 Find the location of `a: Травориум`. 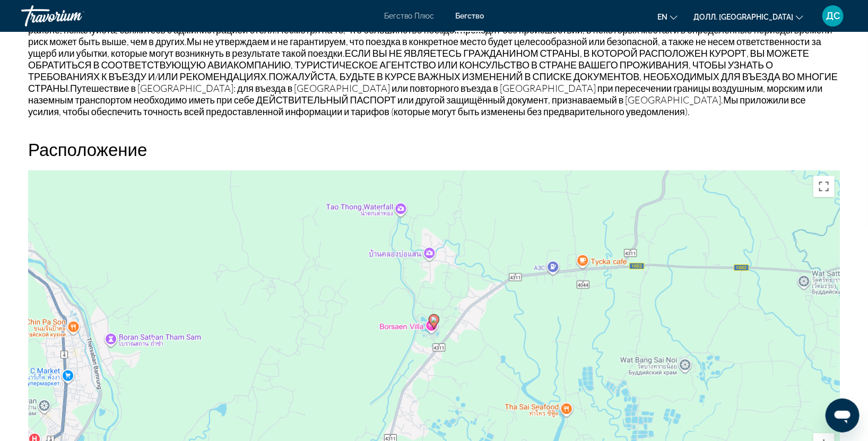

a: Травориум is located at coordinates (74, 16).